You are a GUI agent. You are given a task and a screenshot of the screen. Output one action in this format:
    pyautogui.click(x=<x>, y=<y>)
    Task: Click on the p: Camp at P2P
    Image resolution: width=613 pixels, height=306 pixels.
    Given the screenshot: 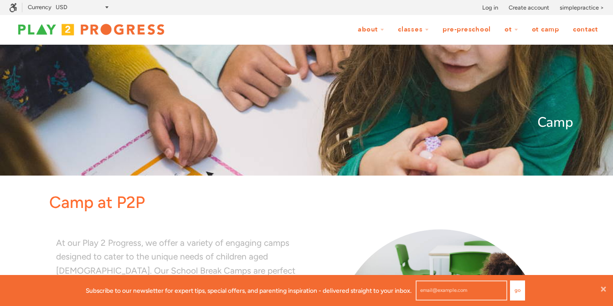 What is the action you would take?
    pyautogui.click(x=311, y=202)
    